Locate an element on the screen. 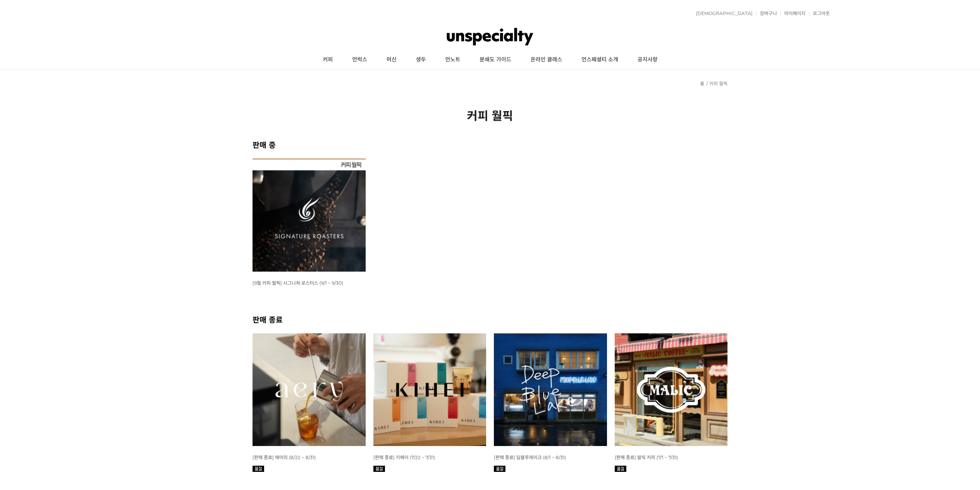  a: 로그아웃 is located at coordinates (820, 13).